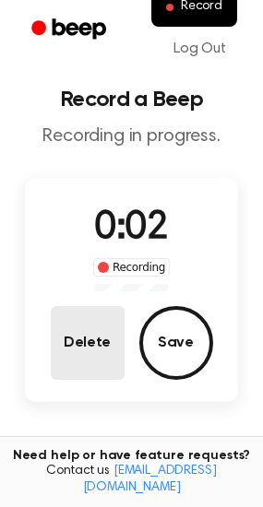 Image resolution: width=263 pixels, height=507 pixels. I want to click on div: Recording, so click(131, 267).